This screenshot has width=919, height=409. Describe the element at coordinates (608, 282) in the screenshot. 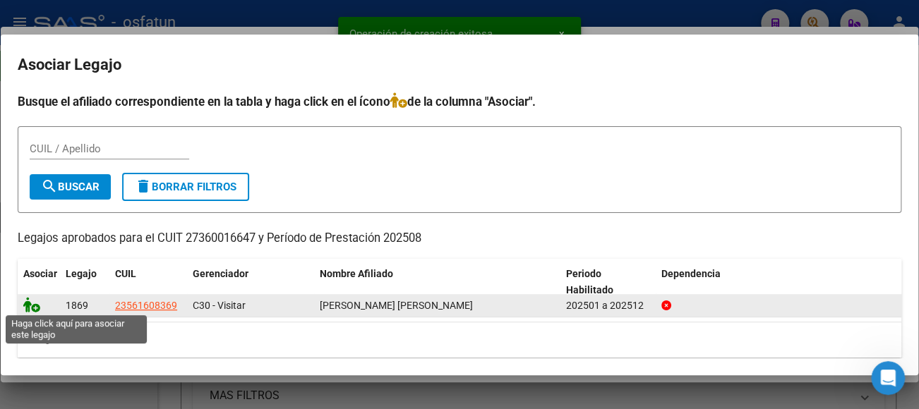

I see `datatable-header-cell: Periodo Habilitado` at that location.